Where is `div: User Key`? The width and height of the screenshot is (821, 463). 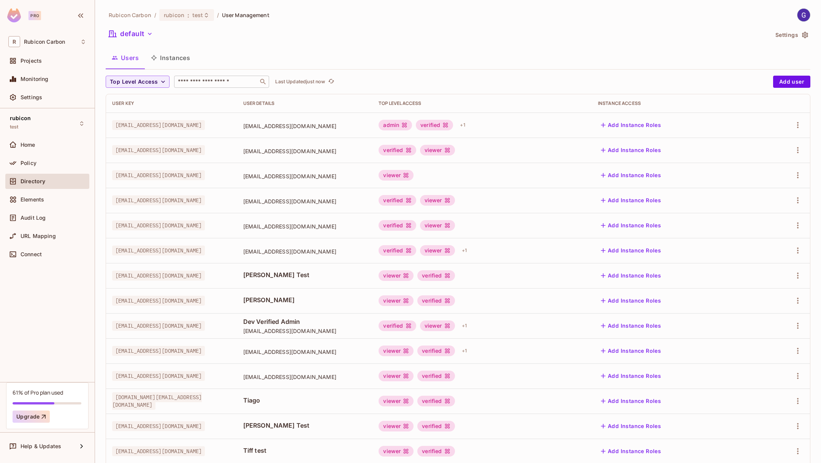
div: User Key is located at coordinates (171, 103).